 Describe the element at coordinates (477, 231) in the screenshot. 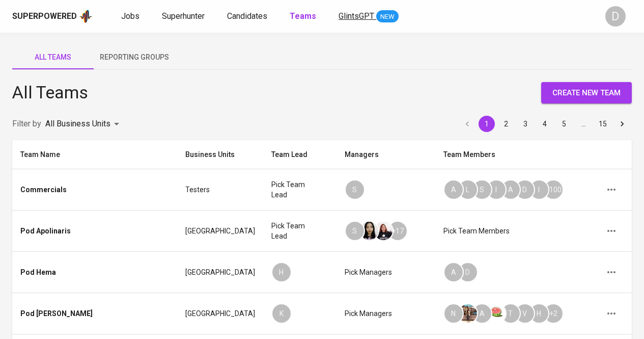

I see `span: Pick team members` at that location.